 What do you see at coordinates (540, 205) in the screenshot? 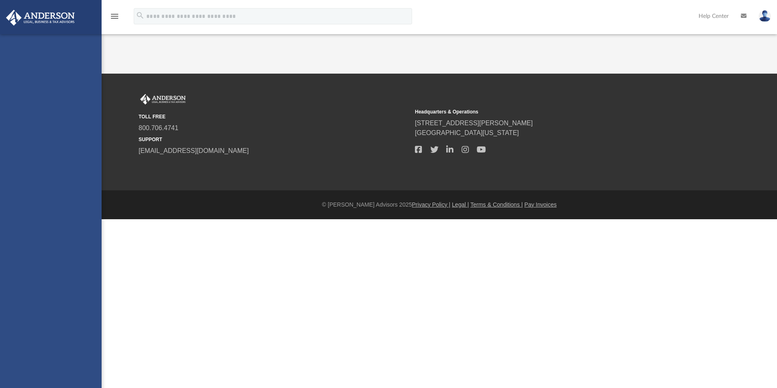
I see `a: Pay Invoices` at bounding box center [540, 205].